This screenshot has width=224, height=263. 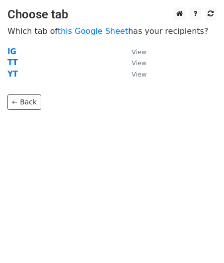 I want to click on p: Which tab of has your recipients?, so click(x=112, y=31).